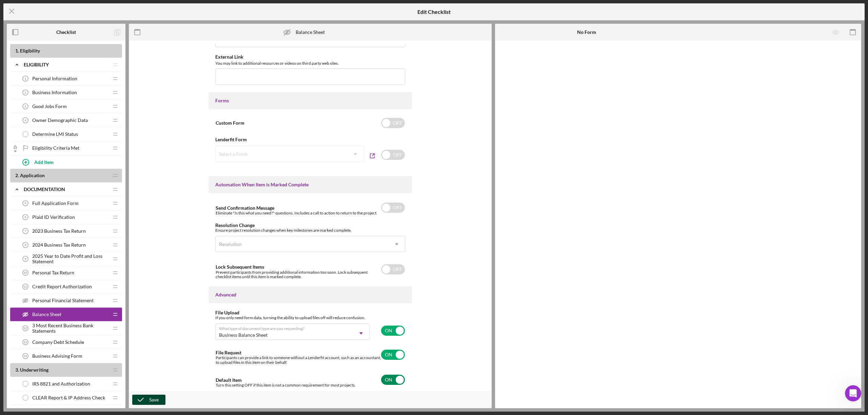  I want to click on label: Send Confirmation Message, so click(244, 208).